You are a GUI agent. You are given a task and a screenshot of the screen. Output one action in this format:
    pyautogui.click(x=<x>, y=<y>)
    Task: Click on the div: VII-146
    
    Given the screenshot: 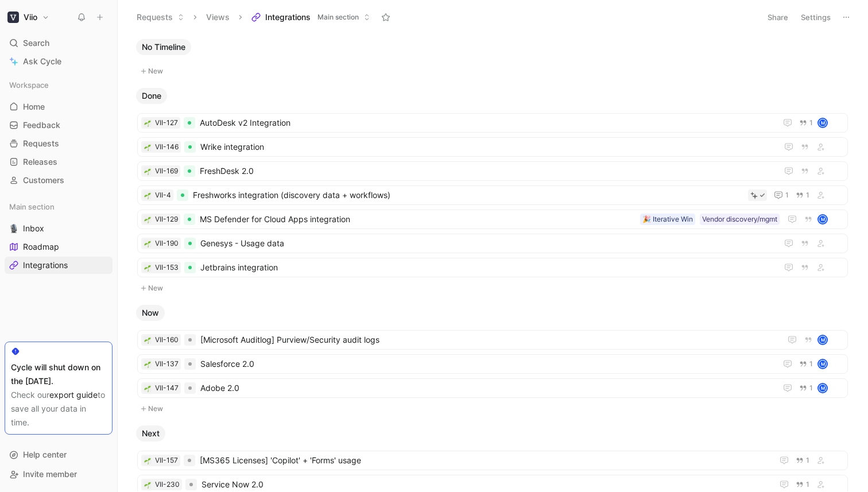 What is the action you would take?
    pyautogui.click(x=166, y=147)
    